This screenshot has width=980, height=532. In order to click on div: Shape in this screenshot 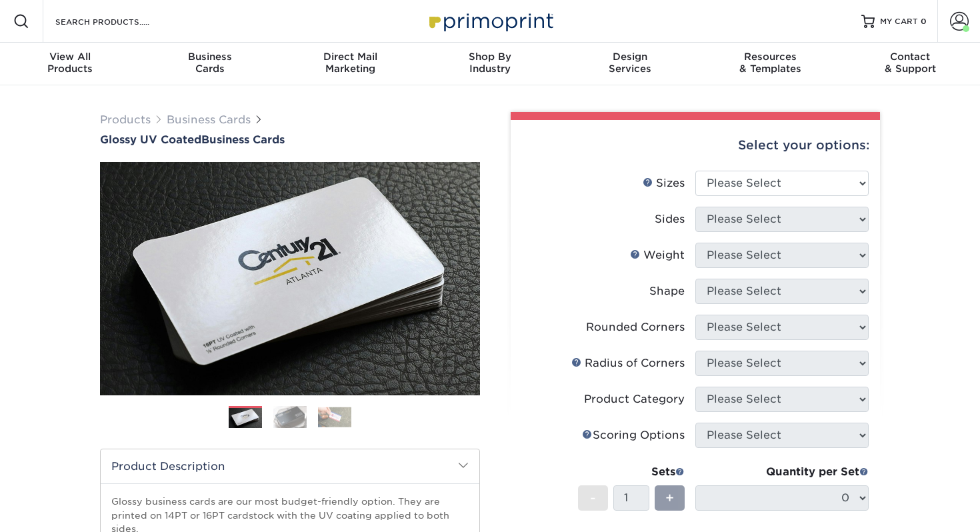, I will do `click(667, 292)`.